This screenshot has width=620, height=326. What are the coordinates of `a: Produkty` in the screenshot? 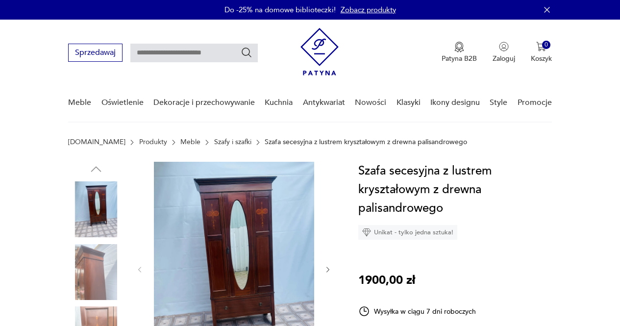 It's located at (153, 142).